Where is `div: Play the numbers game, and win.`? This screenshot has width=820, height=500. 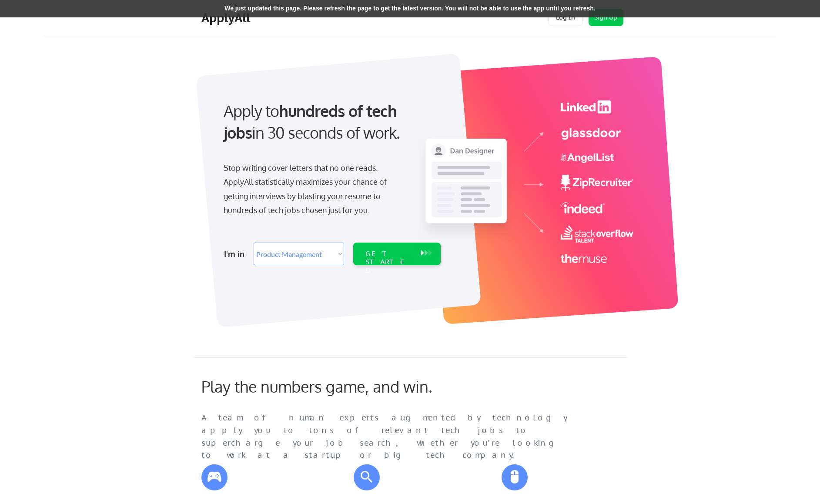 div: Play the numbers game, and win. is located at coordinates (336, 386).